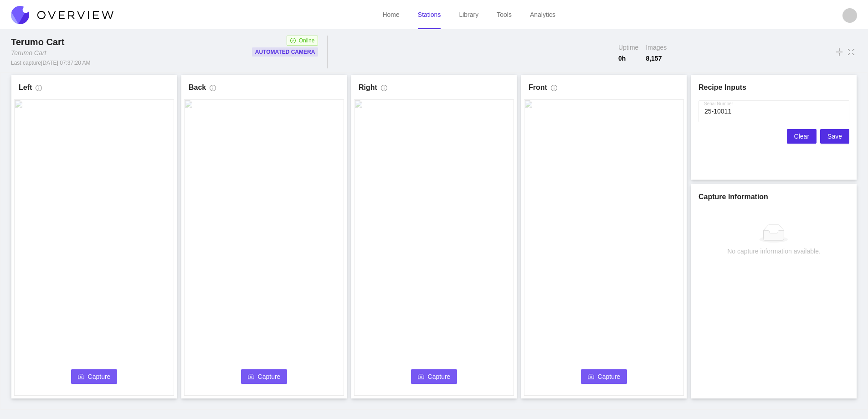 This screenshot has width=868, height=419. What do you see at coordinates (429, 15) in the screenshot?
I see `a: Stations` at bounding box center [429, 15].